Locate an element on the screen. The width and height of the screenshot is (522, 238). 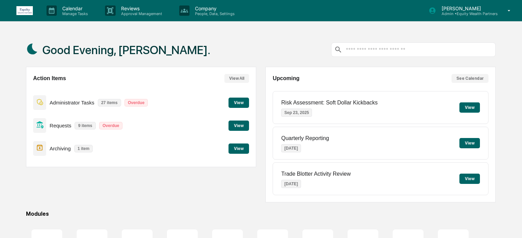
a: See Calendar is located at coordinates (470, 78).